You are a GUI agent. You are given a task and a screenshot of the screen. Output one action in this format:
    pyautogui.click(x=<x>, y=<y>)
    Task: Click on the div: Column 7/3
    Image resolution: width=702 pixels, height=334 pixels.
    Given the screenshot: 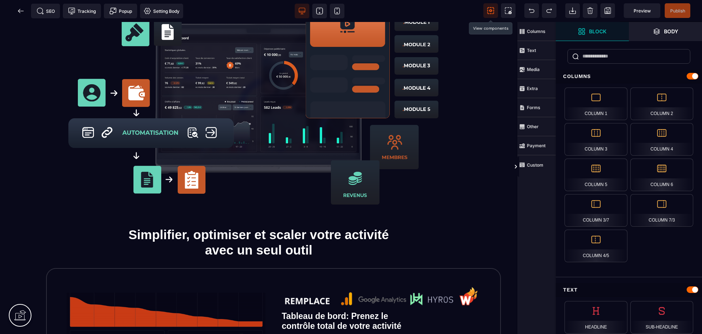 What is the action you would take?
    pyautogui.click(x=662, y=210)
    